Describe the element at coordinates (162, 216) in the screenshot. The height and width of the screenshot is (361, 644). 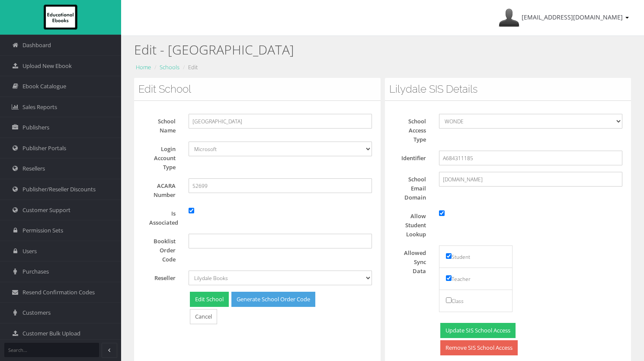
I see `label: Is Associated` at that location.